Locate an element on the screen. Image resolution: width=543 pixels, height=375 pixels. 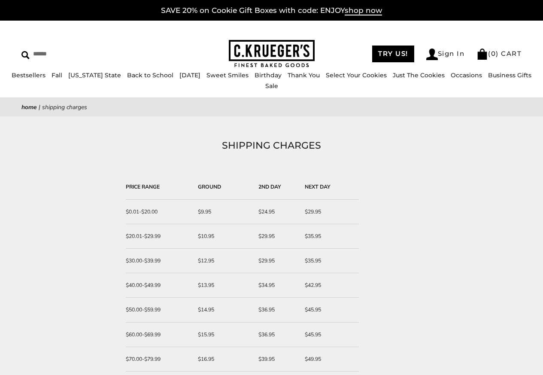
img: Account is located at coordinates (432, 54).